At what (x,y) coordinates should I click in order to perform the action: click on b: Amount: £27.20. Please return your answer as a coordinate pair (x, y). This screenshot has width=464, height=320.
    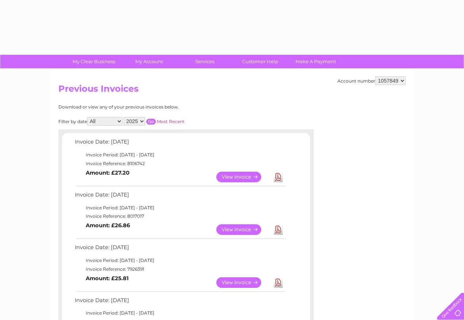
    Looking at the image, I should click on (108, 173).